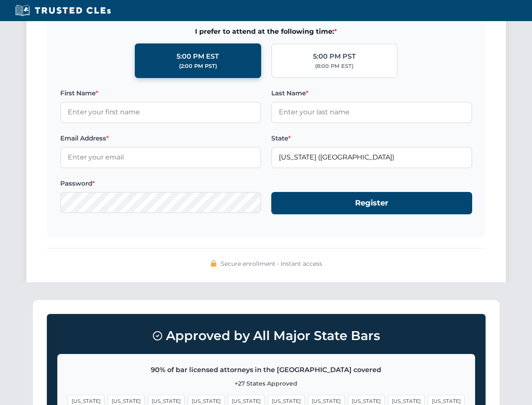 The height and width of the screenshot is (405, 532). Describe the element at coordinates (372, 157) in the screenshot. I see `input: Florida (FL)` at that location.